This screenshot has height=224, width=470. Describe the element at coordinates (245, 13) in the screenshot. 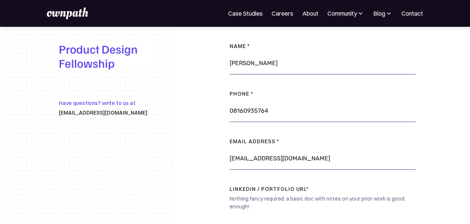

I see `a: Case Studies` at that location.